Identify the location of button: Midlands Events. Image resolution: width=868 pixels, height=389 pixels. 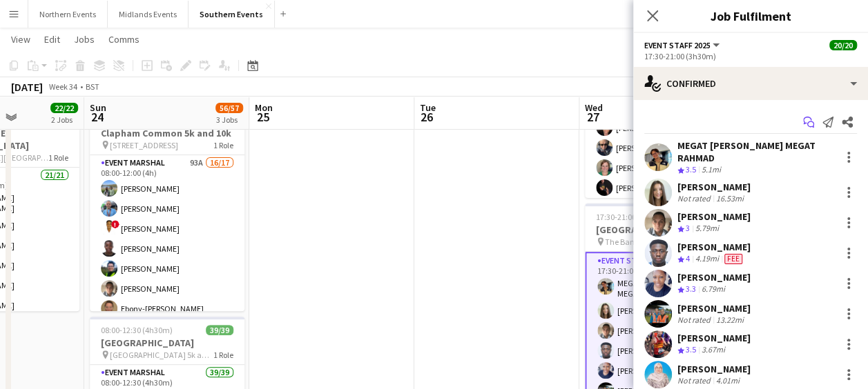
(148, 14).